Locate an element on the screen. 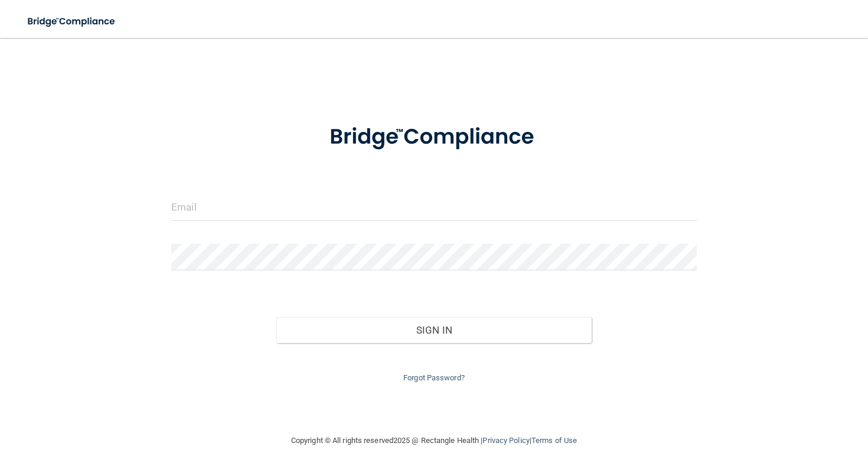 The width and height of the screenshot is (868, 472). a: Privacy Policy is located at coordinates (506, 440).